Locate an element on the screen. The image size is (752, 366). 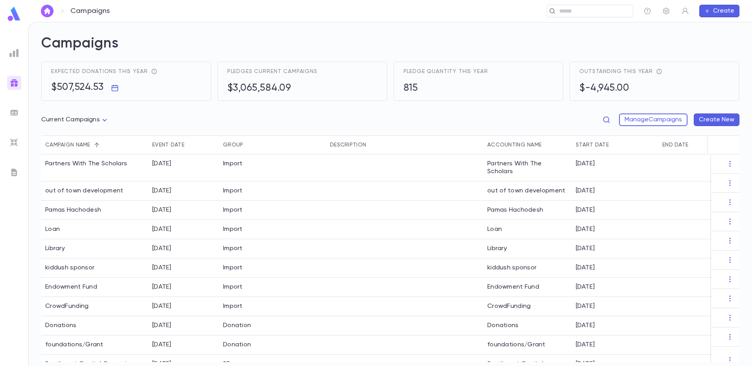
img: logo is located at coordinates (14, 14).